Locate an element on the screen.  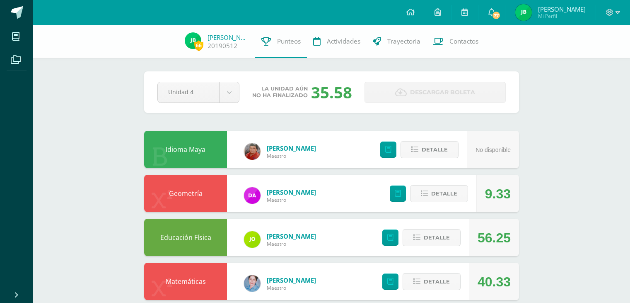
a: Punteos is located at coordinates (281, 41).